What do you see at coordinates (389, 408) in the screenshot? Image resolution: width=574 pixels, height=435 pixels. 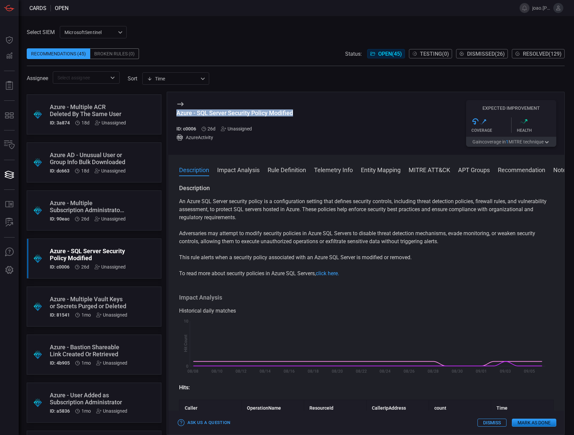 I see `strong: CallerIpAddress` at bounding box center [389, 408].